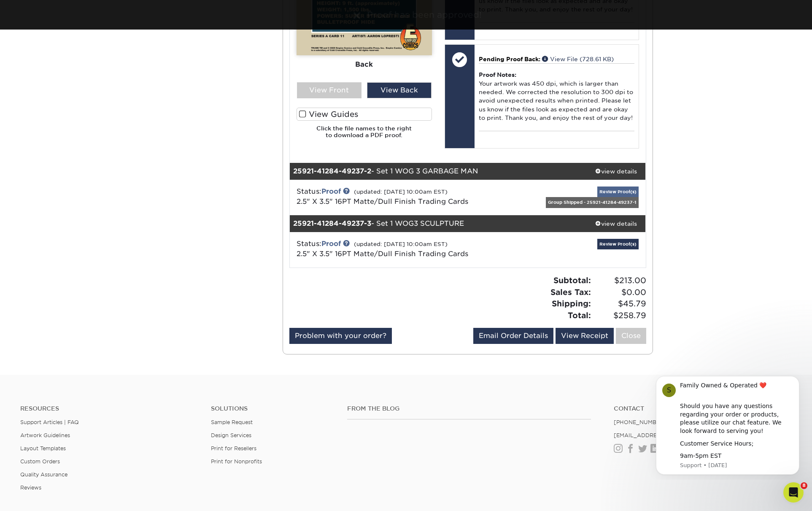 This screenshot has width=812, height=511. What do you see at coordinates (357, 16) in the screenshot?
I see `img: close` at bounding box center [357, 16].